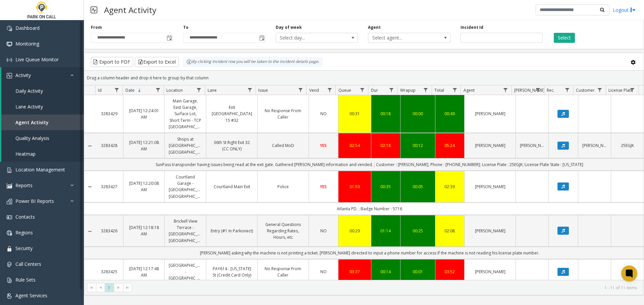  I want to click on a: 00:14, so click(386, 272).